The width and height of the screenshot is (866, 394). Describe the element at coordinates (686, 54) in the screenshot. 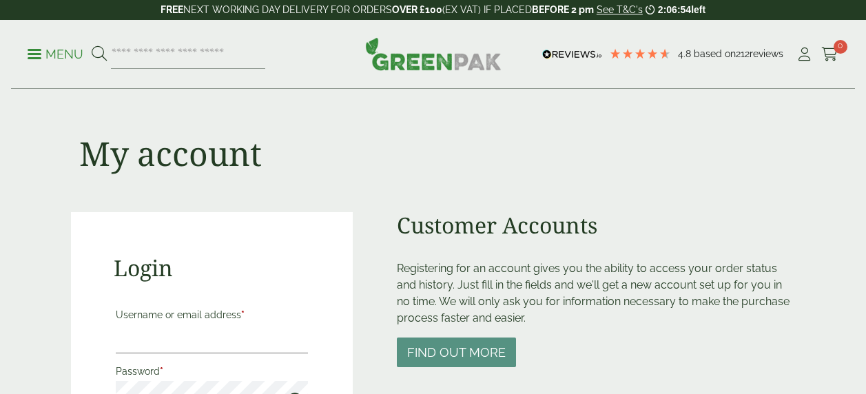

I see `span: 4.8` at that location.